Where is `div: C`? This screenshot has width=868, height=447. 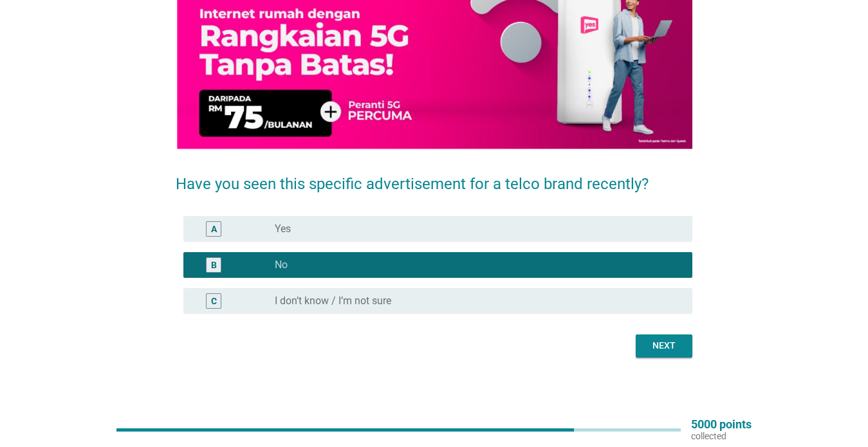
div: C is located at coordinates (214, 300).